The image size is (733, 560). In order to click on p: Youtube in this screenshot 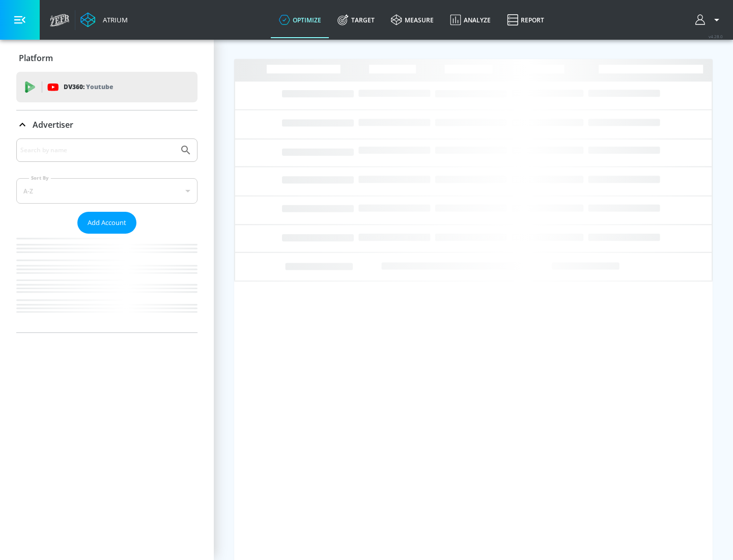, I will do `click(99, 87)`.